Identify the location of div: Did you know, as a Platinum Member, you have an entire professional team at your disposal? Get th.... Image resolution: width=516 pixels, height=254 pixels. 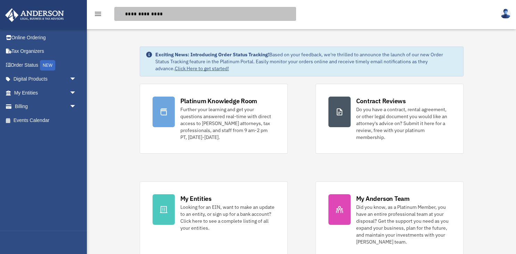
(404, 225).